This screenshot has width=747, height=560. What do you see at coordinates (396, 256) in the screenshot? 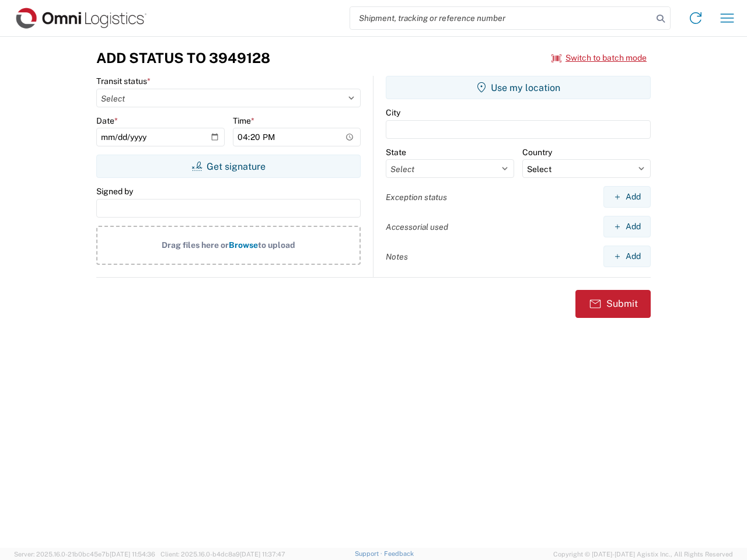
I see `label: Notes` at bounding box center [396, 256].